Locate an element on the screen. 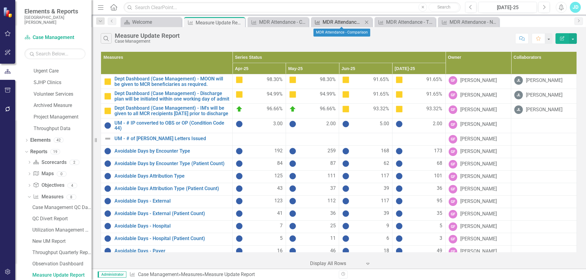  span: 41 is located at coordinates (280, 214).